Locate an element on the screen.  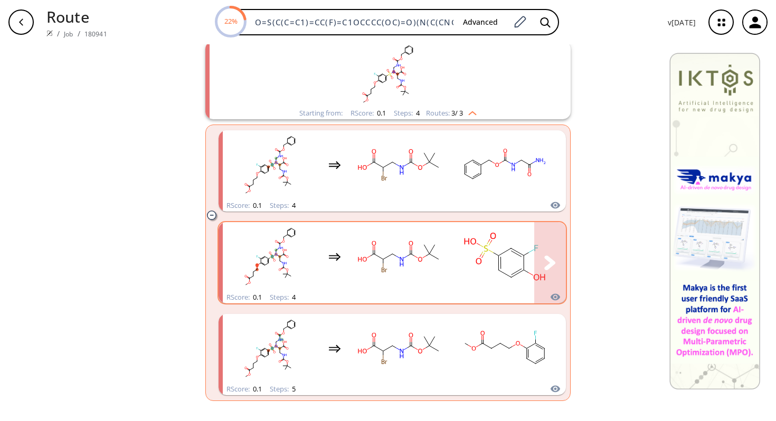
a: 180941 is located at coordinates (96, 34).